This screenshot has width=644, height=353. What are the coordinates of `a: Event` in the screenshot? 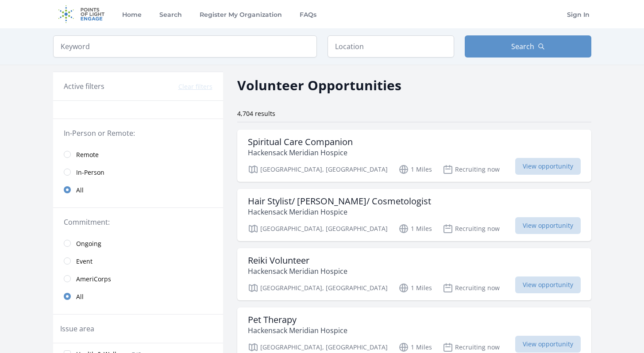 It's located at (138, 261).